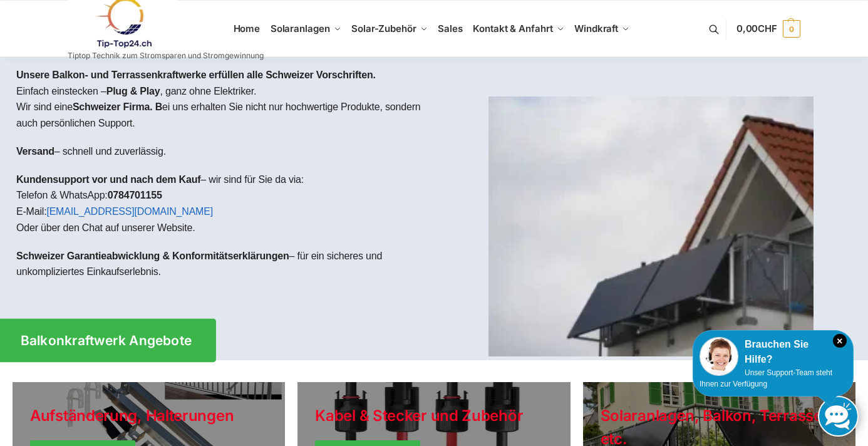  Describe the element at coordinates (117, 106) in the screenshot. I see `strong: Schweizer Firma. B` at that location.